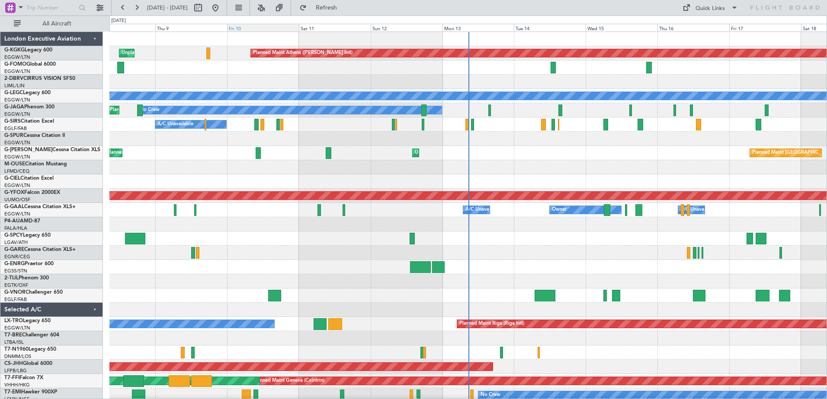  I want to click on a: G-SPURCessna Citation II, so click(35, 136).